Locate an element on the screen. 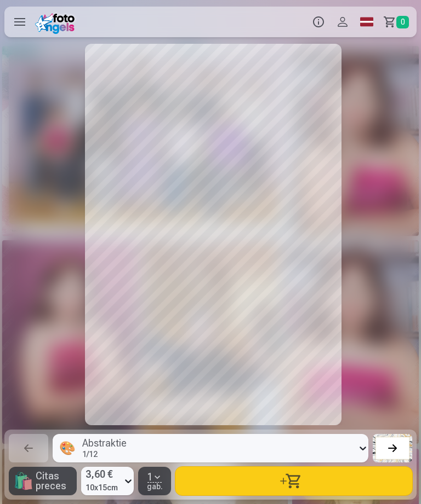  button: Profils is located at coordinates (343, 22).